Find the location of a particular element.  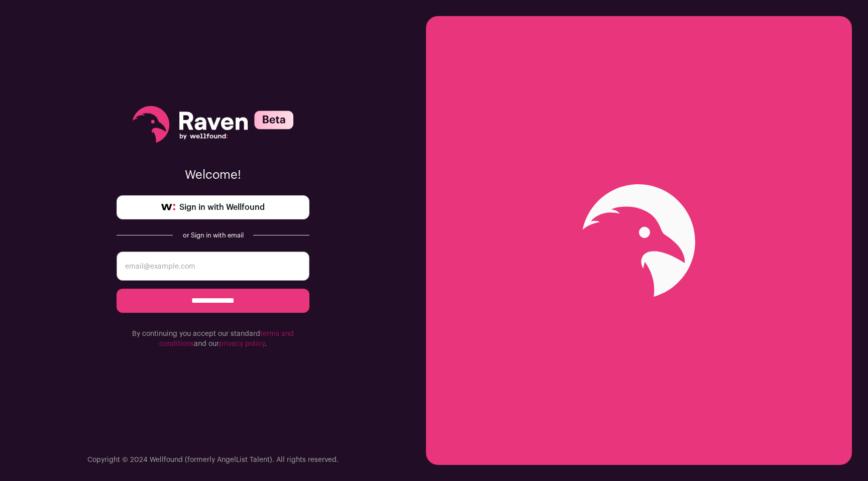

p: Copyright © 2024 Wellfound (formerly AngelList Talent). All rights reserved. is located at coordinates (213, 459).